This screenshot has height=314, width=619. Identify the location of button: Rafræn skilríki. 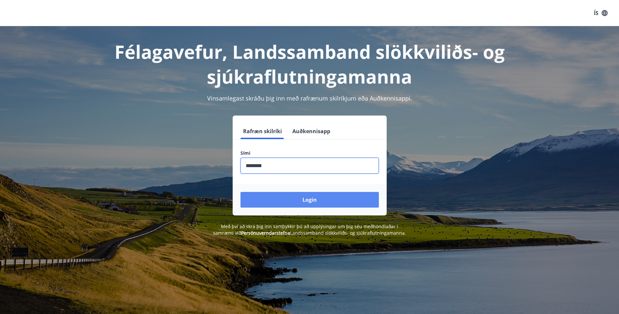
(262, 131).